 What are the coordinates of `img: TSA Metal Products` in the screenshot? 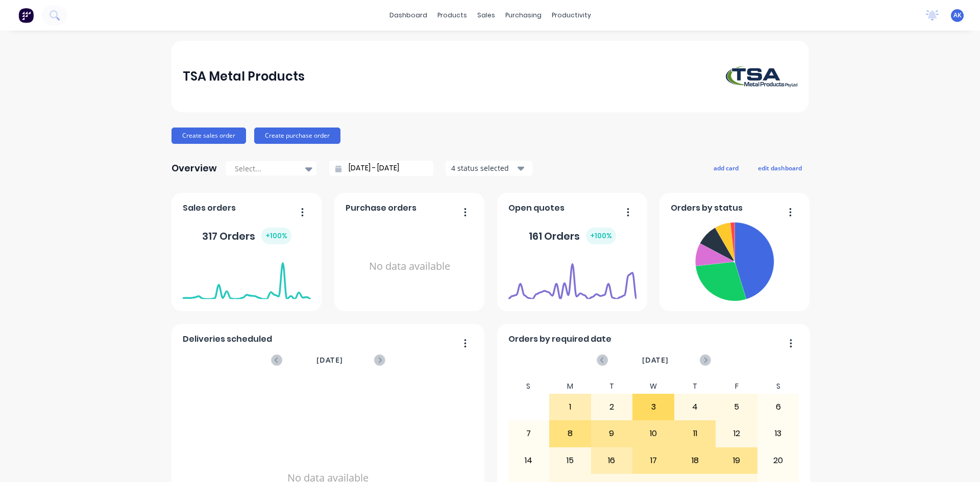 It's located at (761, 77).